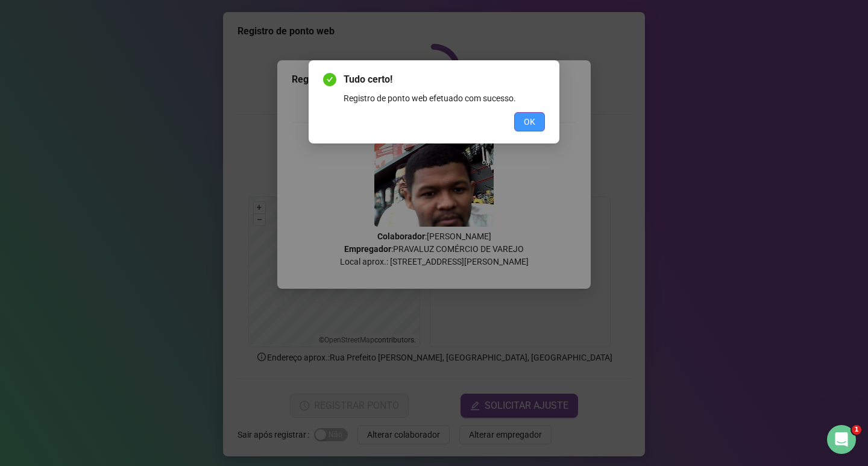 The width and height of the screenshot is (868, 466). Describe the element at coordinates (330, 79) in the screenshot. I see `span: check-circle` at that location.